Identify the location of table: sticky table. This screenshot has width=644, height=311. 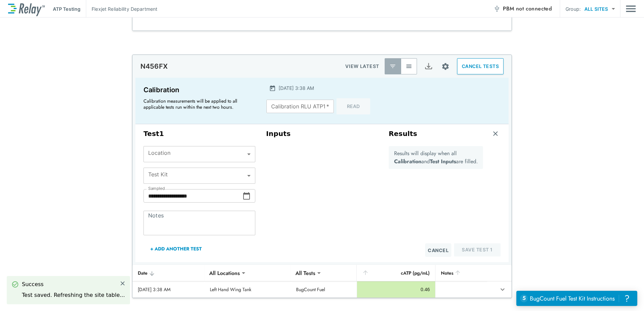
(322, 281).